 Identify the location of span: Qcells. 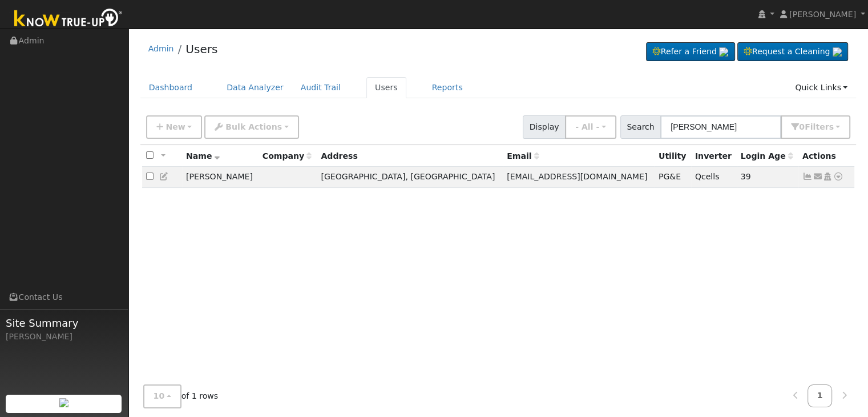
(707, 177).